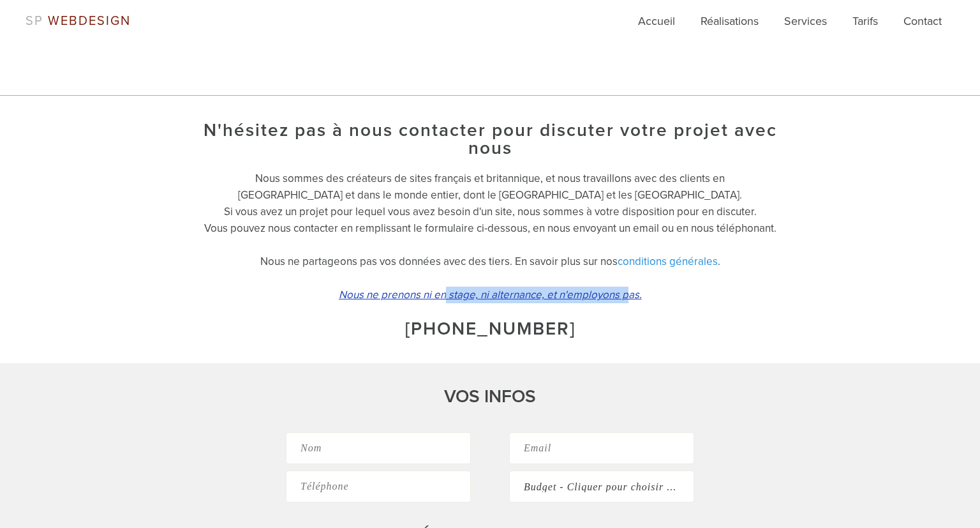 Image resolution: width=980 pixels, height=528 pixels. What do you see at coordinates (730, 25) in the screenshot?
I see `a: Réalisations` at bounding box center [730, 25].